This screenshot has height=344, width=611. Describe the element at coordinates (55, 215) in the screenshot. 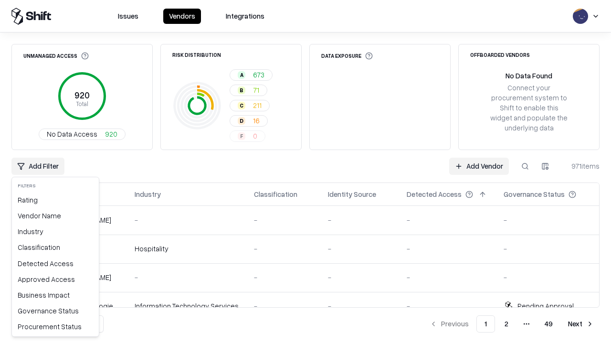

I see `div: Vendor Name` at that location.